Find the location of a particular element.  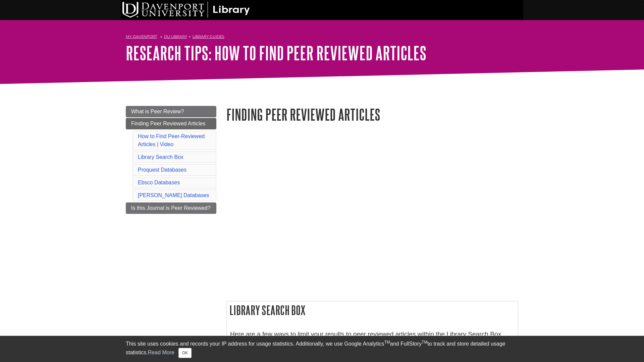

div: Guide Page Menu is located at coordinates (171, 160).